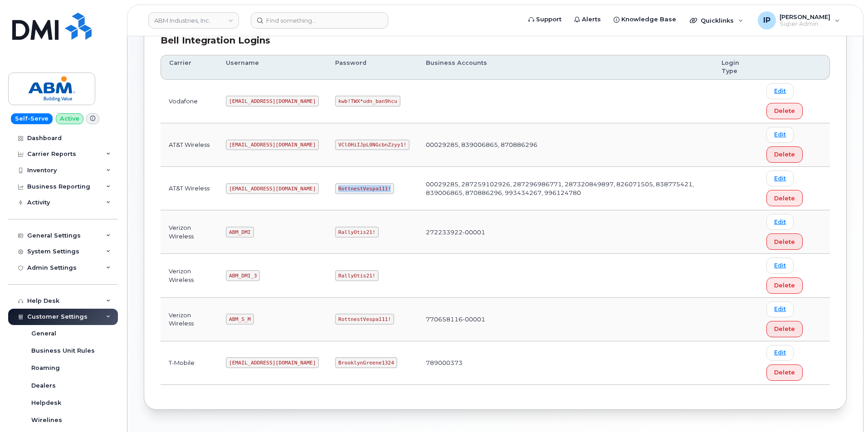  Describe the element at coordinates (495, 40) in the screenshot. I see `div: Bell Integration Logins` at that location.